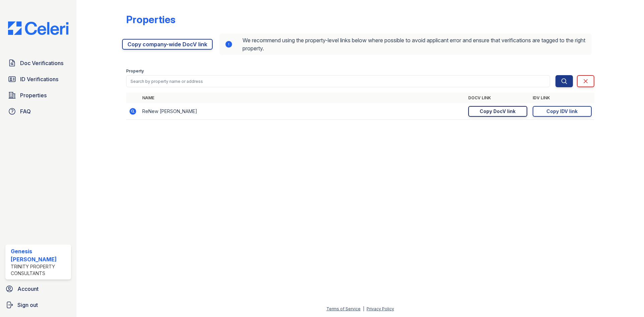 The width and height of the screenshot is (644, 317). Describe the element at coordinates (38, 305) in the screenshot. I see `button: Sign out` at that location.